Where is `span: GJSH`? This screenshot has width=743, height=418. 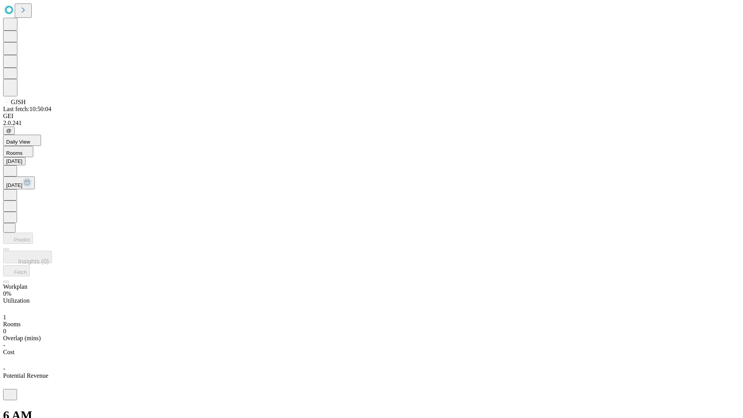 span: GJSH is located at coordinates (18, 102).